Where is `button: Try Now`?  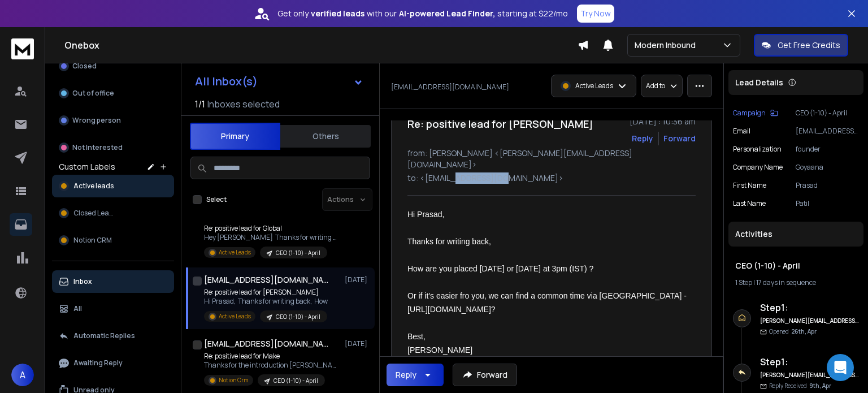 button: Try Now is located at coordinates (596, 13).